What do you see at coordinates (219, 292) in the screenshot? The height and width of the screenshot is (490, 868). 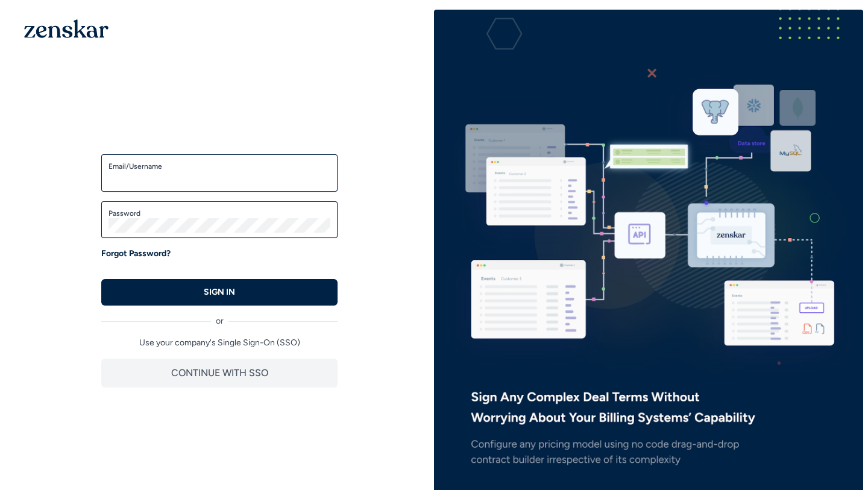 I see `p: SIGN IN` at bounding box center [219, 292].